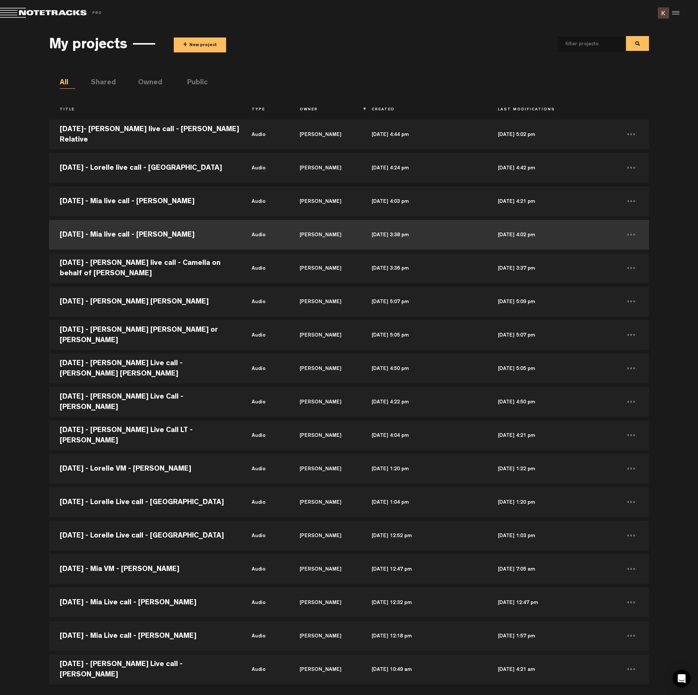 The image size is (698, 695). What do you see at coordinates (68, 83) in the screenshot?
I see `li: All` at bounding box center [68, 83].